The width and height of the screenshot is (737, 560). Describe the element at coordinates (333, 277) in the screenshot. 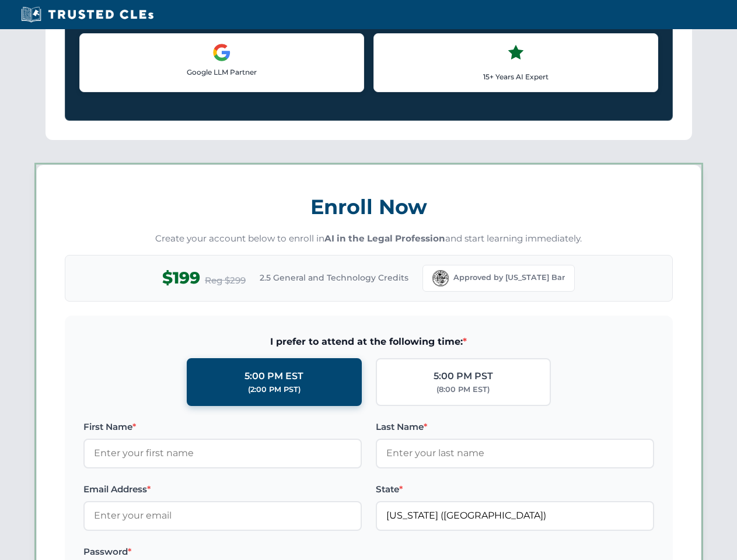

I see `span: 2.5 General and Technology Credits` at that location.